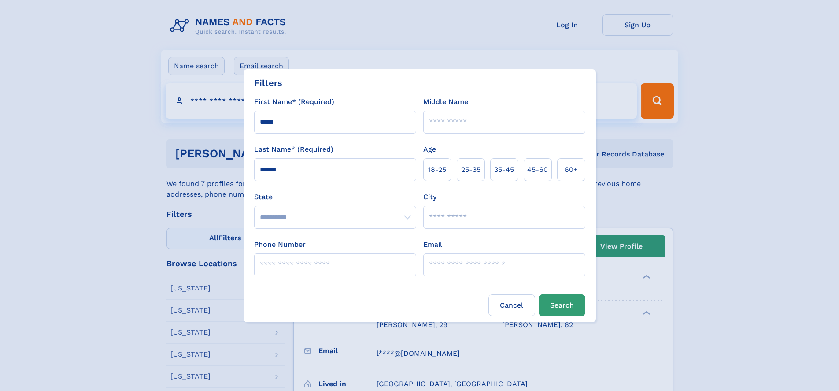 The width and height of the screenshot is (839, 391). I want to click on span: 45‑60, so click(537, 170).